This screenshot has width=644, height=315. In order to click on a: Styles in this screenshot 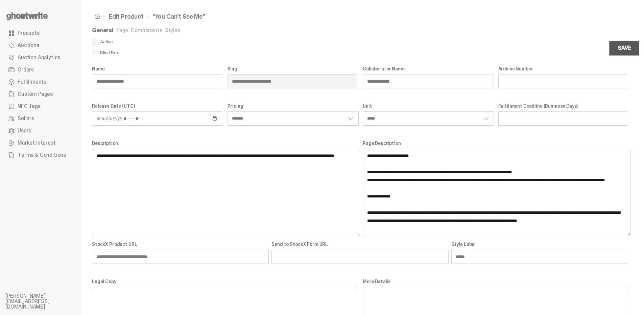, I will do `click(173, 30)`.